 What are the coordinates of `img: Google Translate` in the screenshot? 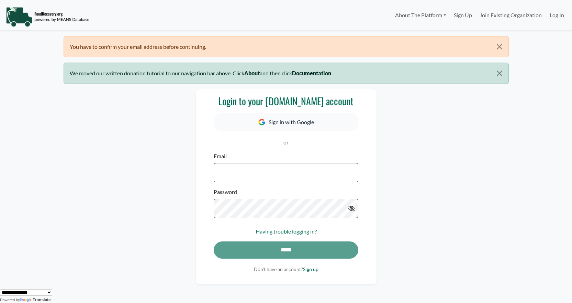 It's located at (26, 300).